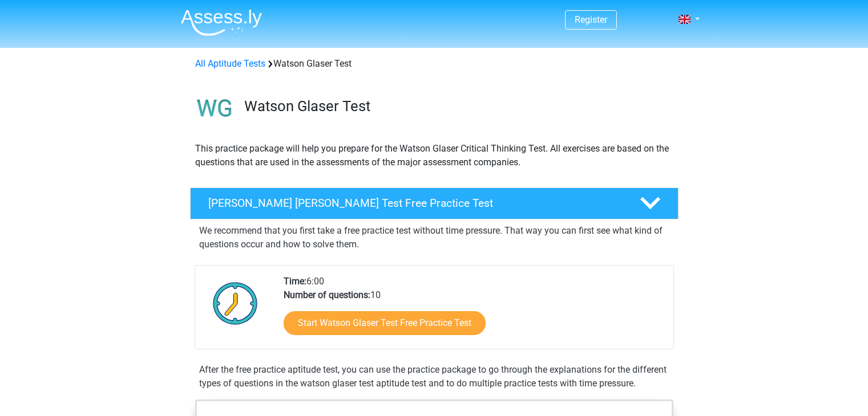 The image size is (868, 416). Describe the element at coordinates (434, 155) in the screenshot. I see `p: This practice package will help you prepare for the Watson Glaser Critical Thinking Test. All exe...` at that location.